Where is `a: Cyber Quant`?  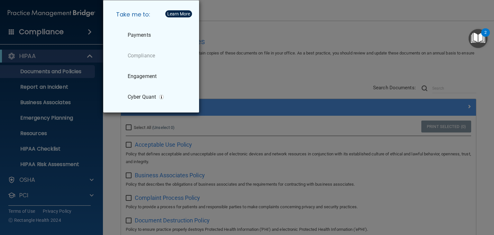 a: Cyber Quant is located at coordinates (153, 97).